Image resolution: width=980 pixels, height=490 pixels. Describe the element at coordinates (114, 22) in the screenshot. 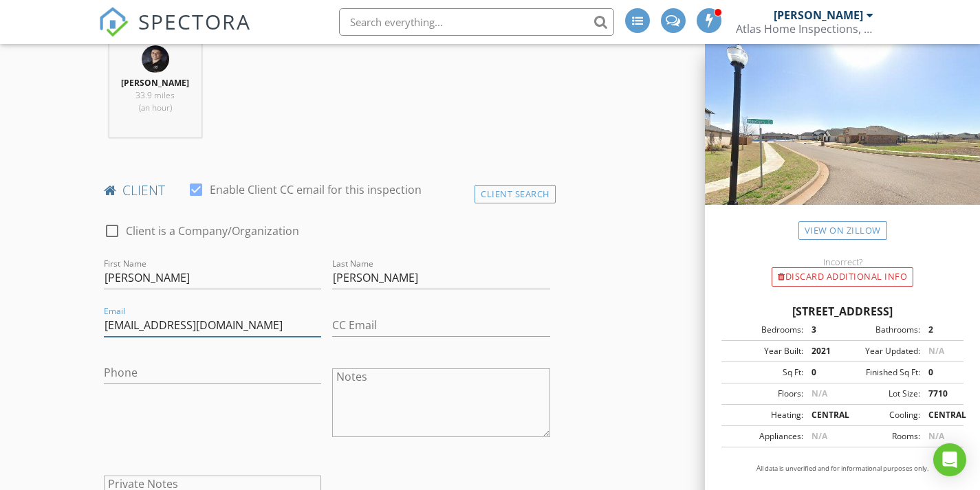

I see `img: The Best Home Inspection Software - Spectora` at that location.